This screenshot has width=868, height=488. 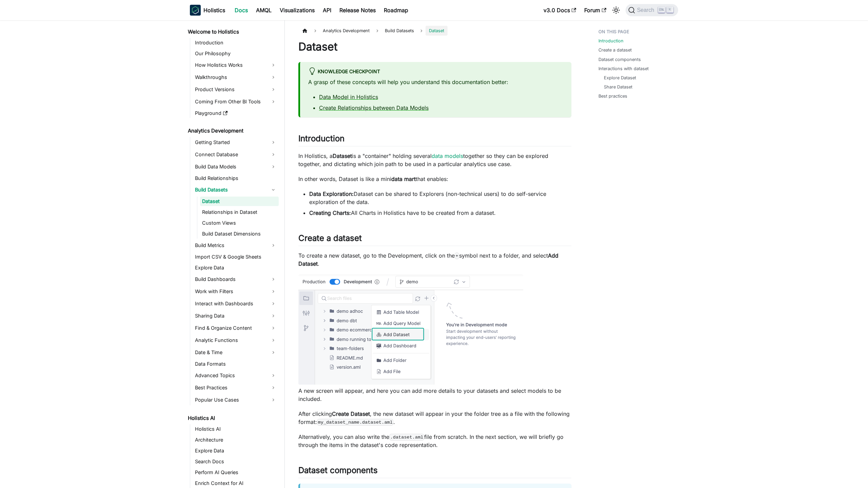 I want to click on a: Analytic Functions, so click(x=235, y=340).